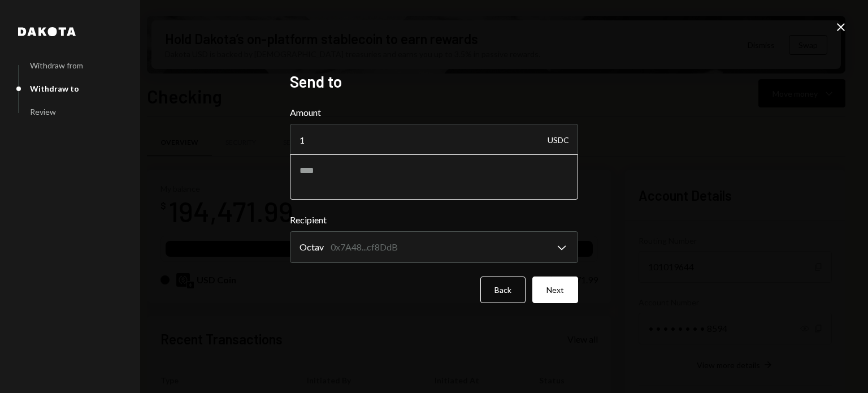  What do you see at coordinates (434, 81) in the screenshot?
I see `h2: Send to` at bounding box center [434, 81].